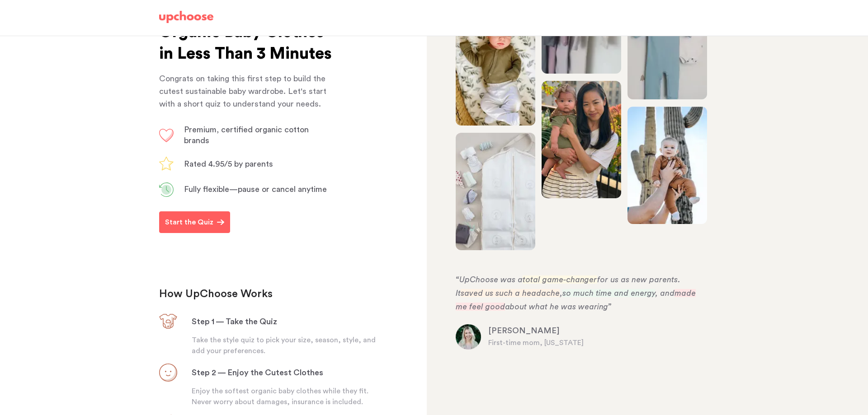 The width and height of the screenshot is (868, 415). Describe the element at coordinates (667, 165) in the screenshot. I see `img: A mother and her baby boy smiling at the cameraa` at that location.